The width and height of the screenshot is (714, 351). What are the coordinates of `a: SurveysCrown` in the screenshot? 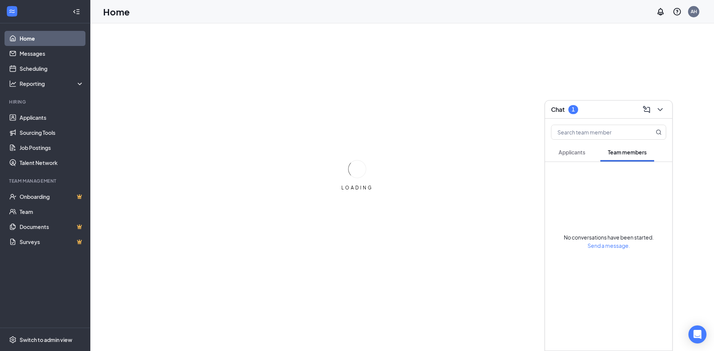 It's located at (52, 242).